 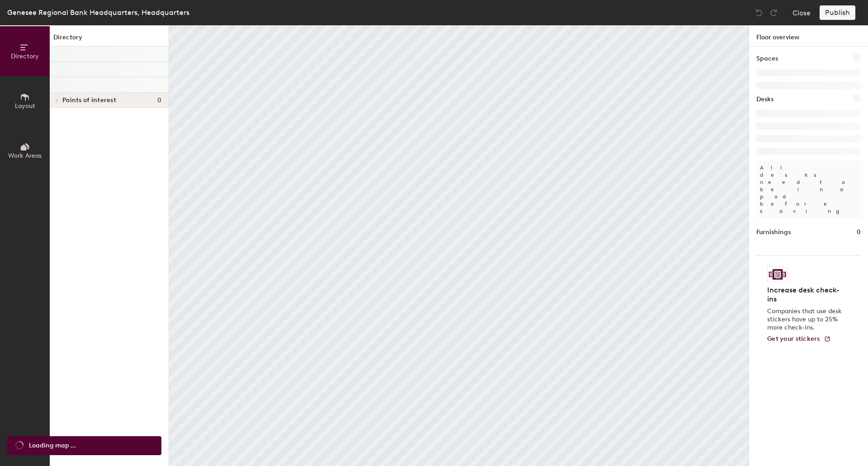 What do you see at coordinates (859, 232) in the screenshot?
I see `h1: 0` at bounding box center [859, 232].